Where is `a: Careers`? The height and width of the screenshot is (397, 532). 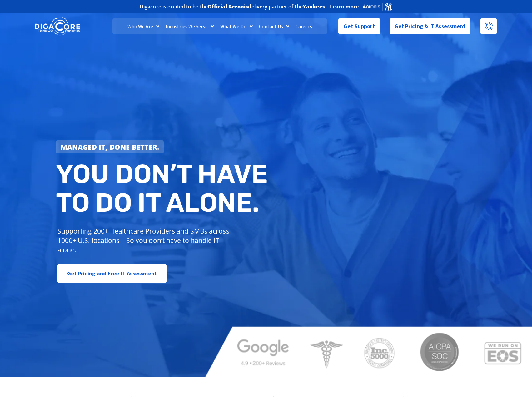
a: Careers is located at coordinates (304, 26).